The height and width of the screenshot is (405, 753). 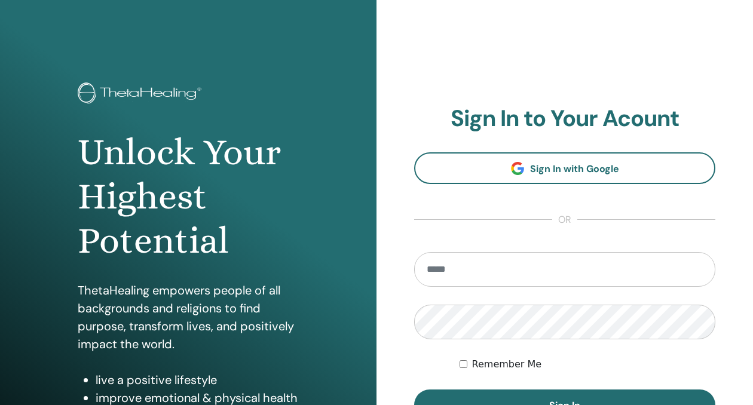 I want to click on li: live a positive lifestyle, so click(x=197, y=380).